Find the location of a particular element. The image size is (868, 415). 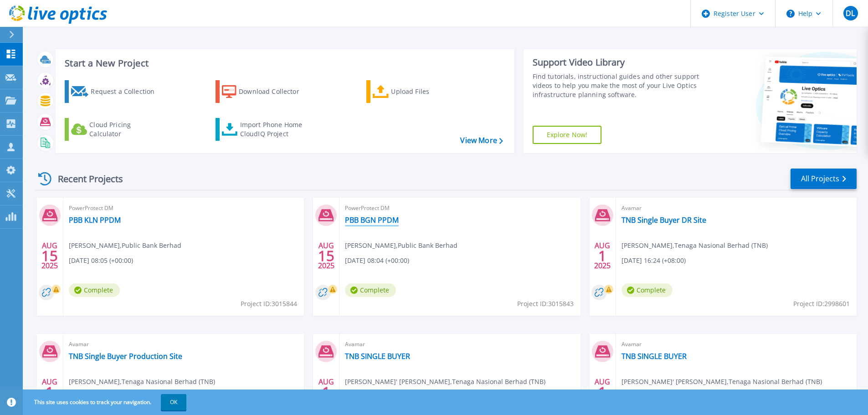

a: TNB Single Buyer Production Site is located at coordinates (125, 357).